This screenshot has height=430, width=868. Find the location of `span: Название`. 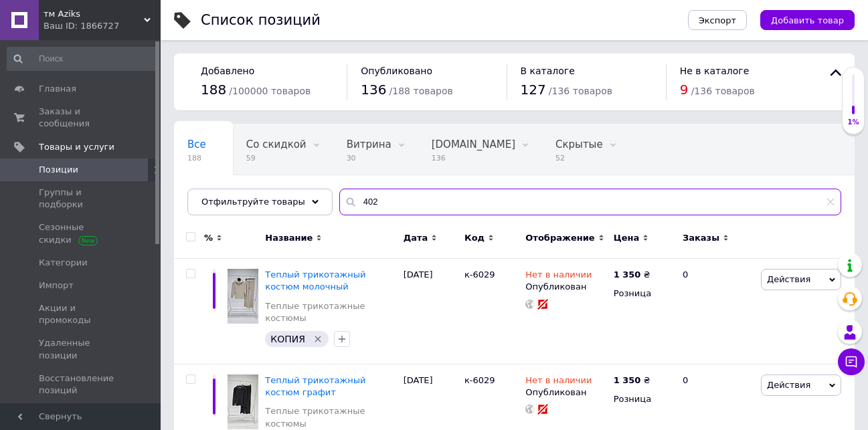

span: Название is located at coordinates (288, 238).